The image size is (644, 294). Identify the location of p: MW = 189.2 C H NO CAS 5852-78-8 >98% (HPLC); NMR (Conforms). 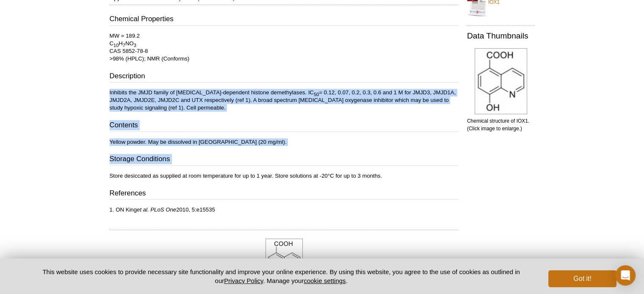
(284, 47).